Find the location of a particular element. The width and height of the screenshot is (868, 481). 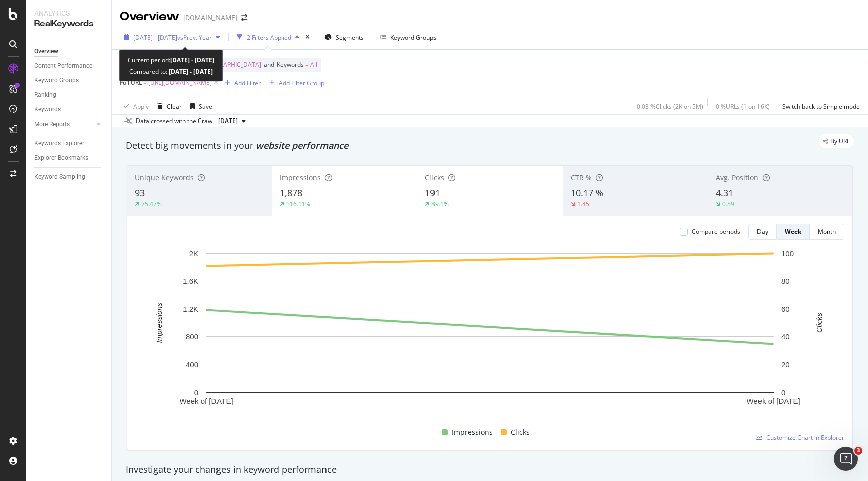

button: Segments is located at coordinates (345, 37).